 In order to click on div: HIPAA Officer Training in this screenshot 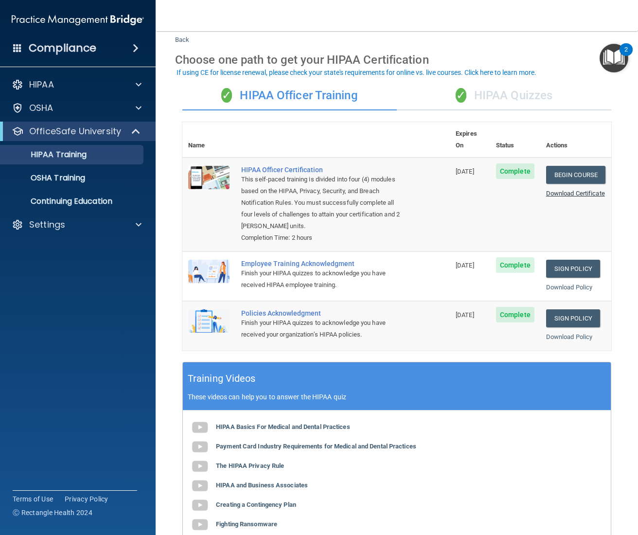, I will do `click(289, 96)`.